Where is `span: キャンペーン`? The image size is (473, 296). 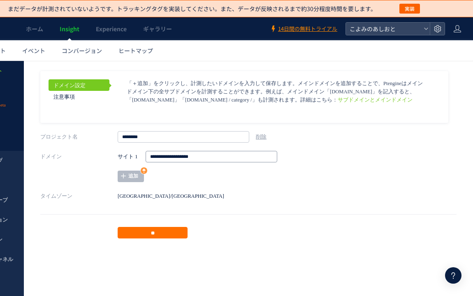
span: キャンペーン is located at coordinates (32, 179).